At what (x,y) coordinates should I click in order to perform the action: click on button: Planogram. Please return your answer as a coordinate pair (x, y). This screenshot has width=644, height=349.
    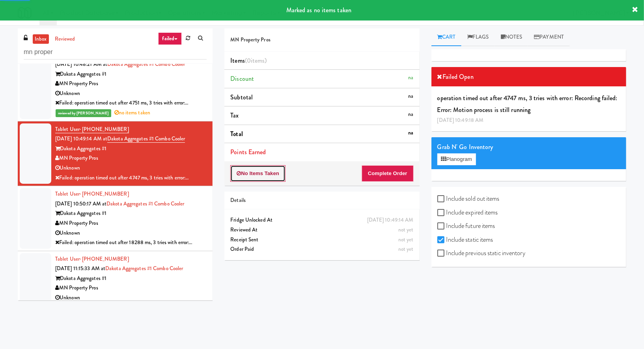
    Looking at the image, I should click on (457, 159).